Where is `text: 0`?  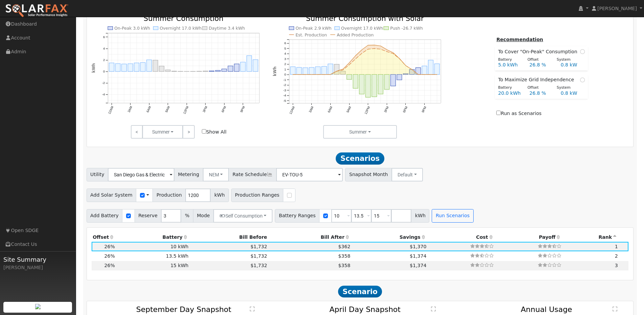
text: 0 is located at coordinates (285, 75).